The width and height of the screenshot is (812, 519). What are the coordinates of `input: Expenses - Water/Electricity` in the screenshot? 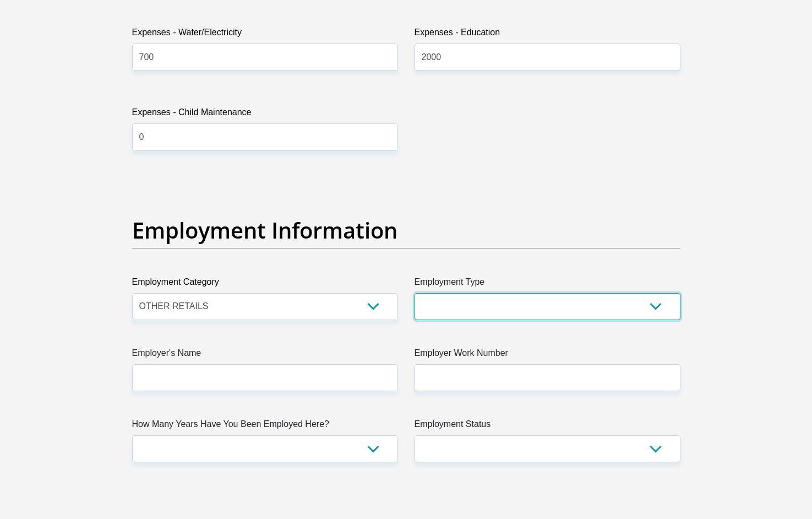 It's located at (264, 57).